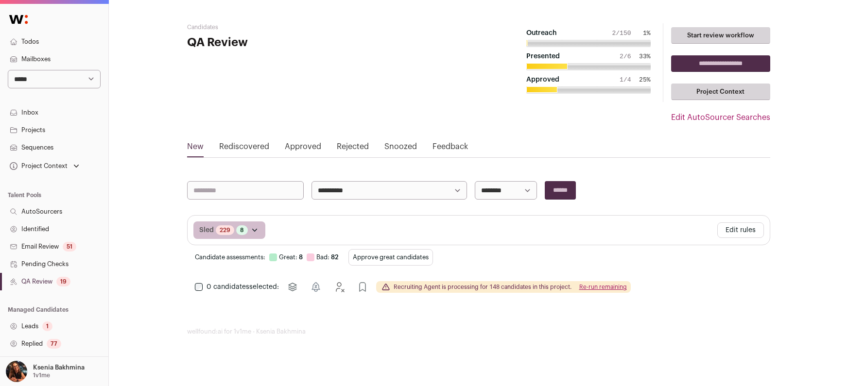 Image resolution: width=848 pixels, height=386 pixels. What do you see at coordinates (291, 258) in the screenshot?
I see `a: Great: 8` at bounding box center [291, 258].